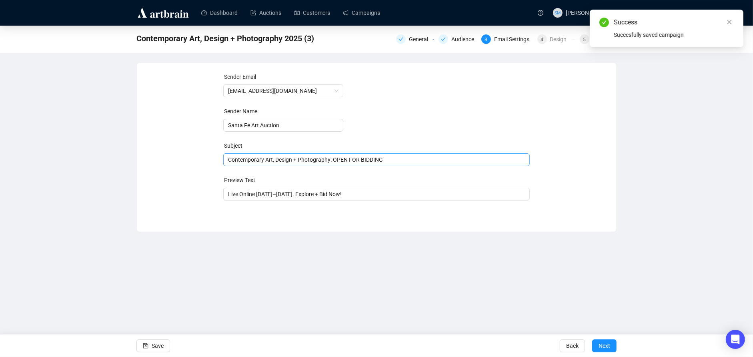 The height and width of the screenshot is (357, 753). What do you see at coordinates (604, 346) in the screenshot?
I see `button: Next` at bounding box center [604, 346].